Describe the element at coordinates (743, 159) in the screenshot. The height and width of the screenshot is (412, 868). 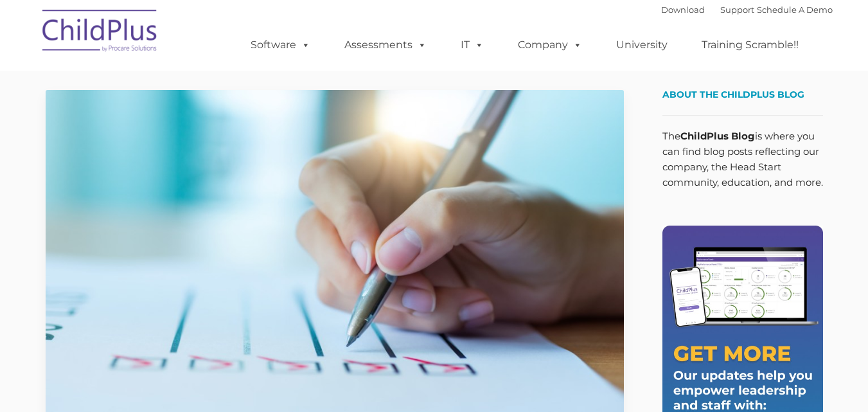
I see `p: The is where you can find blog posts reflecting our company, the Head Start community, education,...` at that location.